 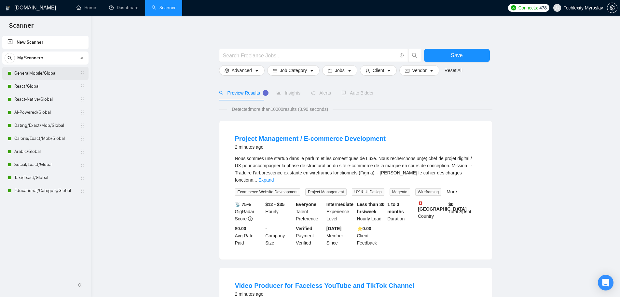 I want to click on a: AI-Powered/Global, so click(x=45, y=112).